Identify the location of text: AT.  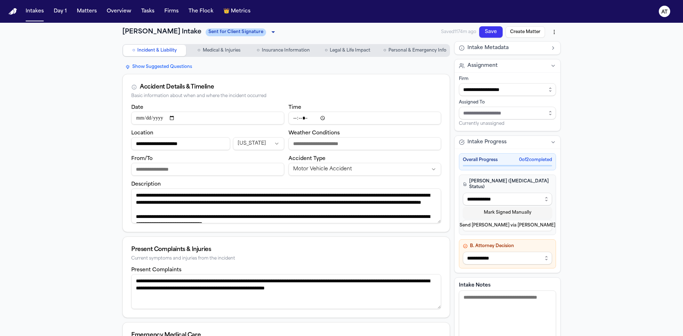
(665, 12).